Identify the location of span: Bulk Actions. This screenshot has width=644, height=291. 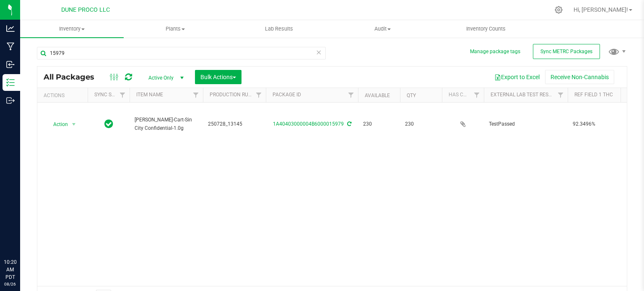
(218, 77).